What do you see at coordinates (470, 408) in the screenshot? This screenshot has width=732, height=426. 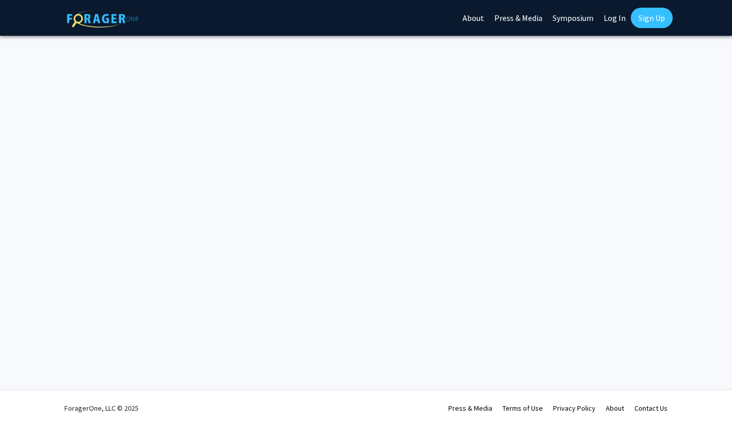 I see `a: Press & Media` at bounding box center [470, 408].